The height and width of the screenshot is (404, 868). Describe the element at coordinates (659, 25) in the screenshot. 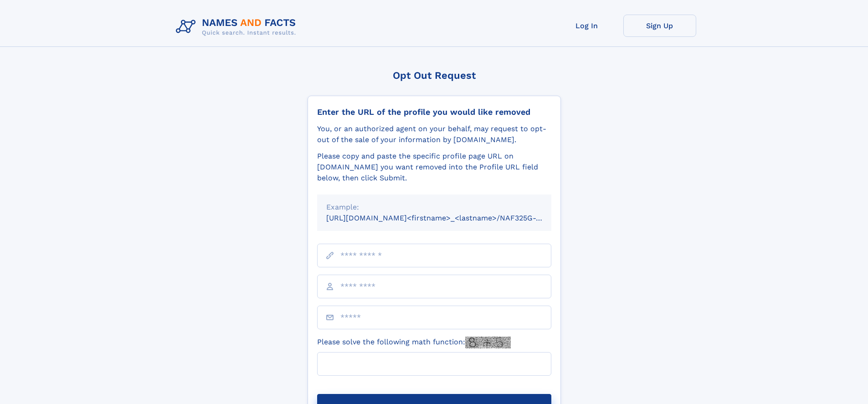

I see `a: Sign Up` at that location.